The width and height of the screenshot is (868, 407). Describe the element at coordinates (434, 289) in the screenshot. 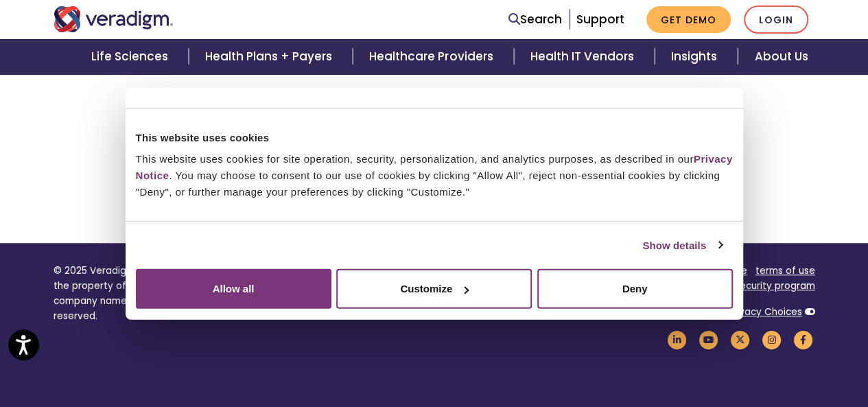

I see `button: Customize` at that location.